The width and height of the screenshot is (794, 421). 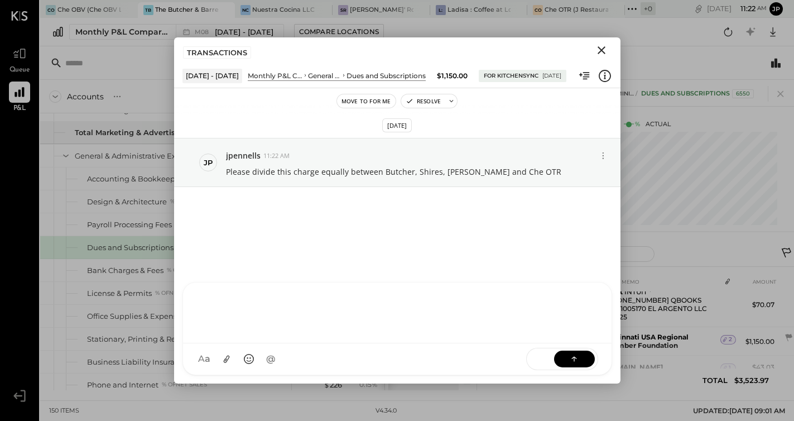 I want to click on button: jp, so click(x=776, y=9).